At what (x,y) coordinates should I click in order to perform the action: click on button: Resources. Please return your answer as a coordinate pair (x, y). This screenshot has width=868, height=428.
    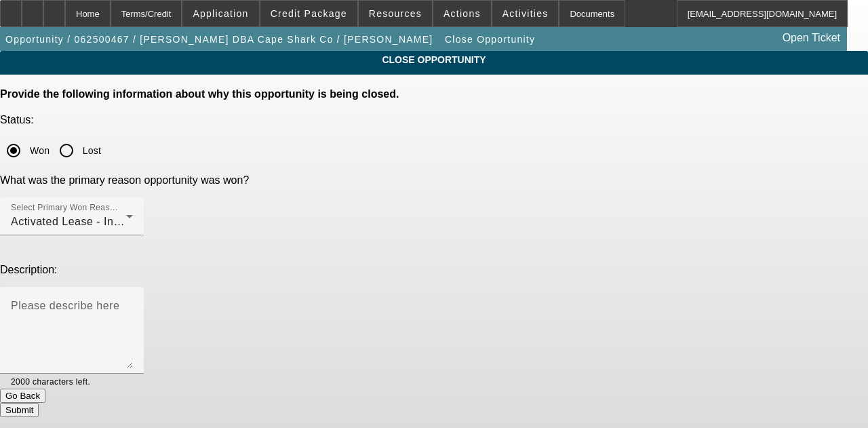
    Looking at the image, I should click on (396, 14).